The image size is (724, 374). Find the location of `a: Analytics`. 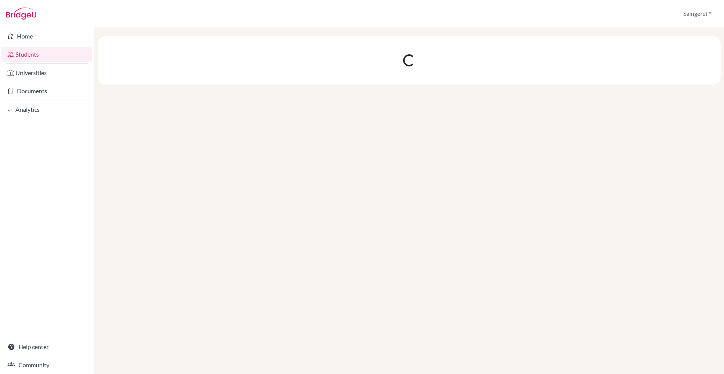

a: Analytics is located at coordinates (47, 109).